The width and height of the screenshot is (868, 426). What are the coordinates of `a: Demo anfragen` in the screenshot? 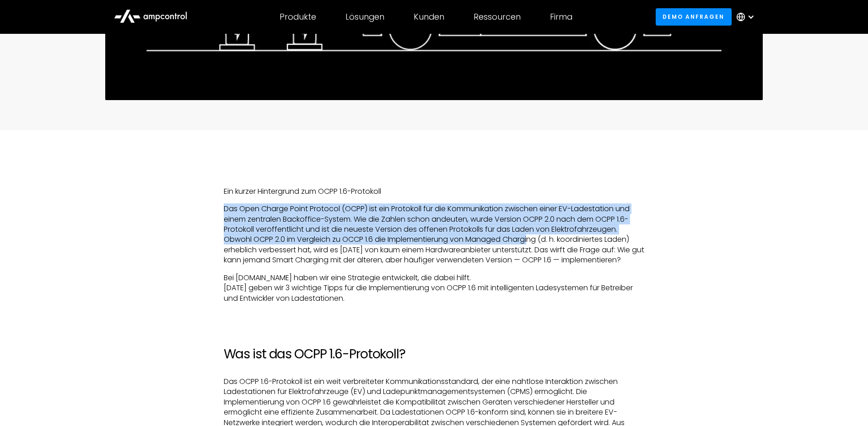 It's located at (694, 16).